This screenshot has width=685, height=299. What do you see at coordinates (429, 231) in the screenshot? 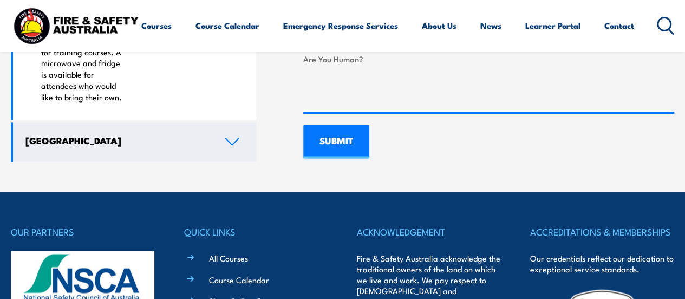
I see `h4: ACKNOWLEDGEMENT` at bounding box center [429, 231].